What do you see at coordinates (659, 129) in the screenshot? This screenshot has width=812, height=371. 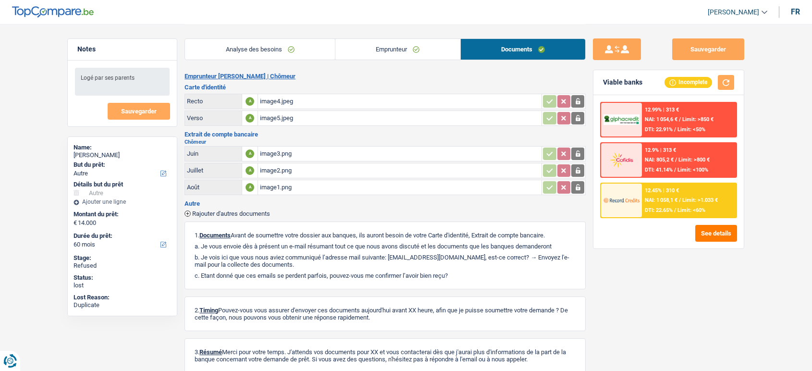 I see `span: DTI: 22.91%` at bounding box center [659, 129].